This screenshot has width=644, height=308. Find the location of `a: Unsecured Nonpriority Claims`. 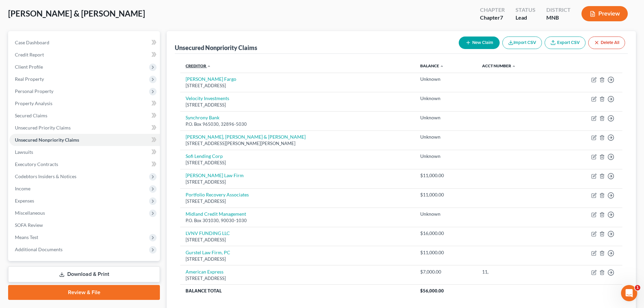

a: Unsecured Nonpriority Claims is located at coordinates (85, 140).